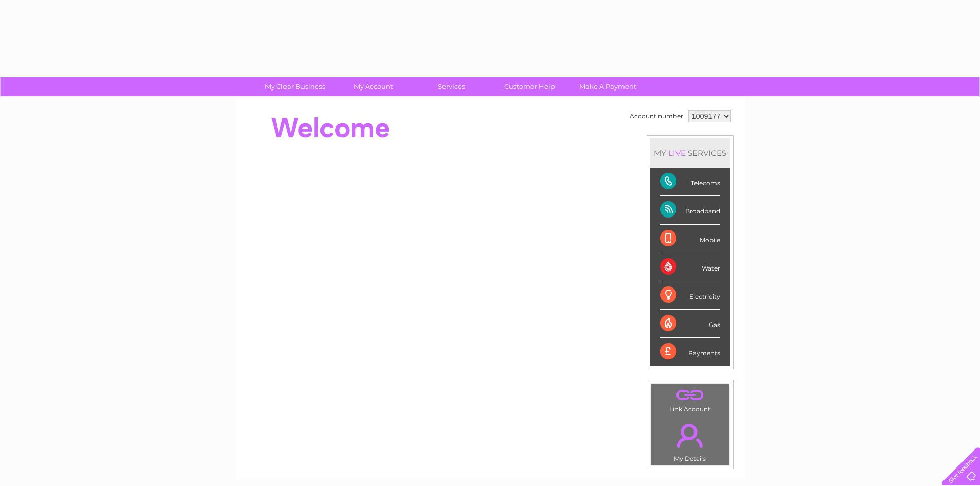  Describe the element at coordinates (689, 295) in the screenshot. I see `div: Electricity` at that location.